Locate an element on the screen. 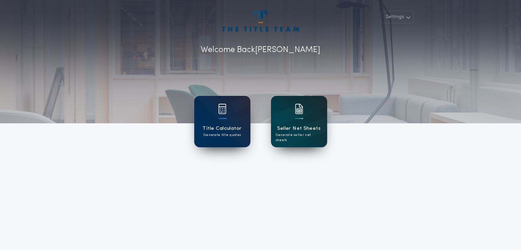 The image size is (521, 250). img: account-logo is located at coordinates (260, 21).